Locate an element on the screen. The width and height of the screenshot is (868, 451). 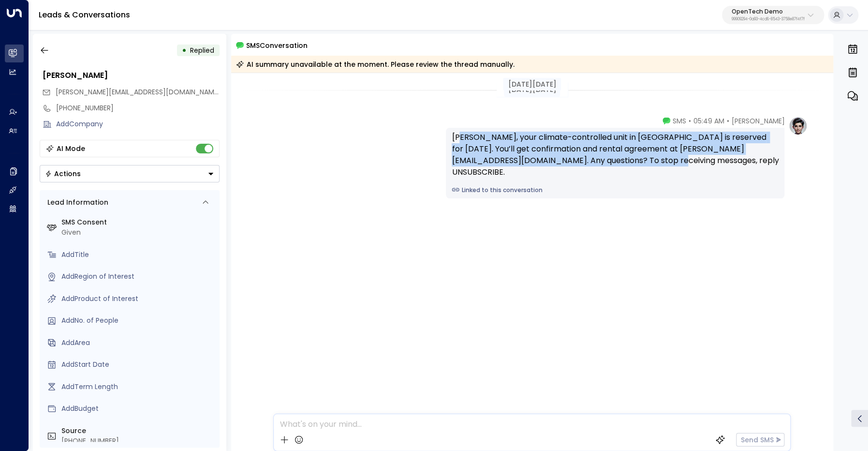
span: SMS Conversation is located at coordinates (277, 45).